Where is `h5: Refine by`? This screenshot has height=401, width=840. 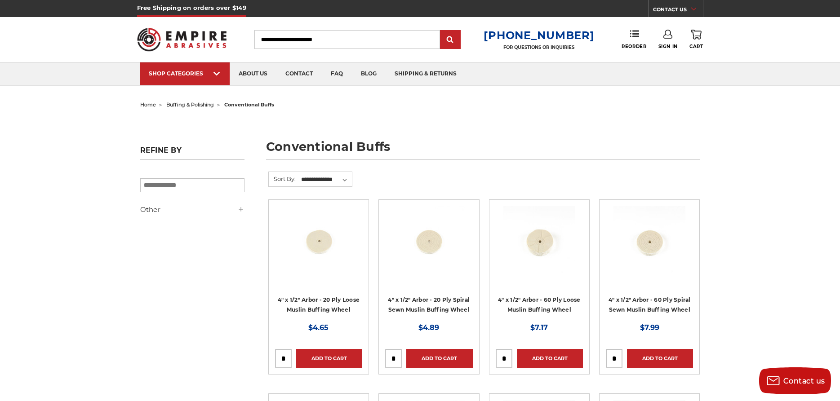
h5: Refine by is located at coordinates (192, 153).